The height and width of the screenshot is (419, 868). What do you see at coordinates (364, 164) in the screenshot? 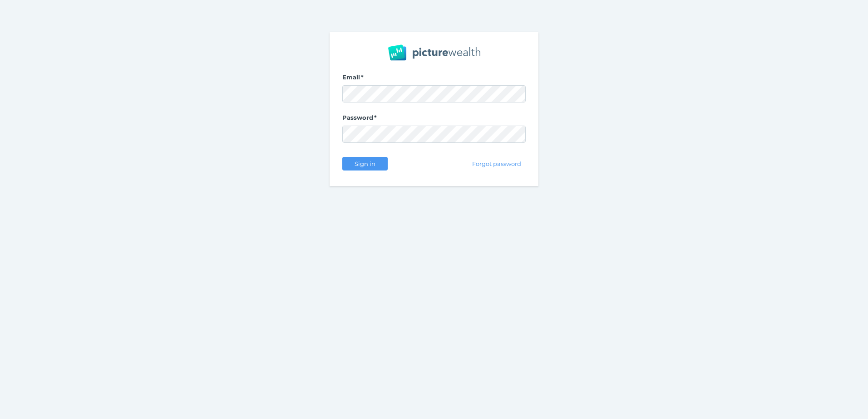
I see `span: Sign in` at bounding box center [364, 164].